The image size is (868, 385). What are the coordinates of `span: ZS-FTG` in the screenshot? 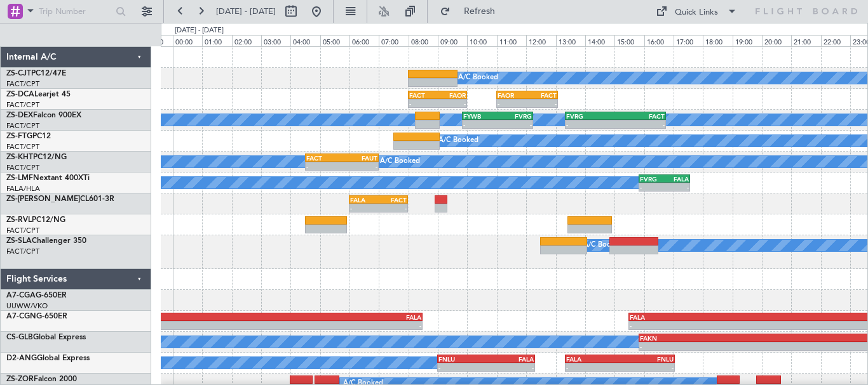 It's located at (19, 136).